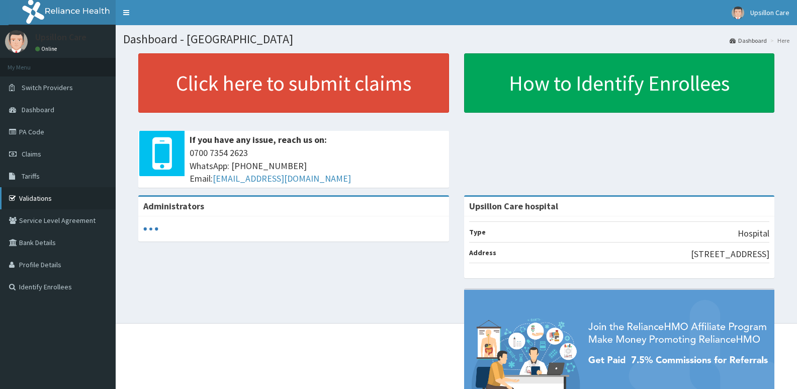 The width and height of the screenshot is (797, 389). Describe the element at coordinates (477, 232) in the screenshot. I see `b: Type` at that location.